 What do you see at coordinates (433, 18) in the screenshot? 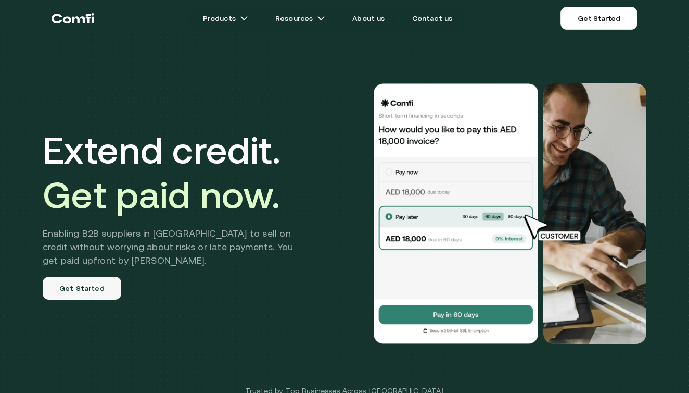
I see `a: Contact us` at bounding box center [433, 18].